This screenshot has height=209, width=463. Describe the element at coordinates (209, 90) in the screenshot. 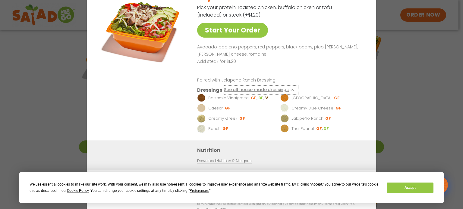

I see `h3: Dressings` at that location.